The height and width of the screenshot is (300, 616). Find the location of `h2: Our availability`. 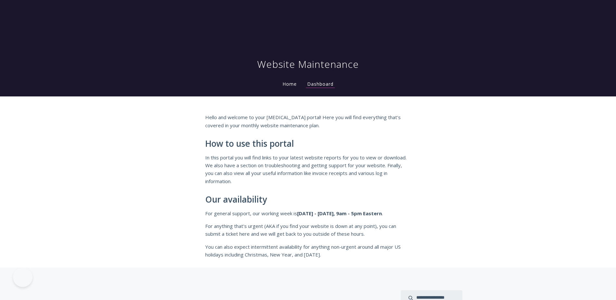

h2: Our availability is located at coordinates (308, 200).